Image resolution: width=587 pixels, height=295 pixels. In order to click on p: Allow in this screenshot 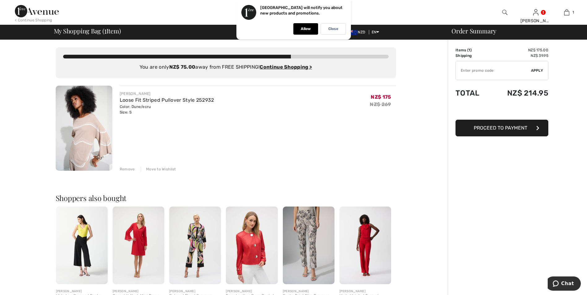, I will do `click(306, 29)`.